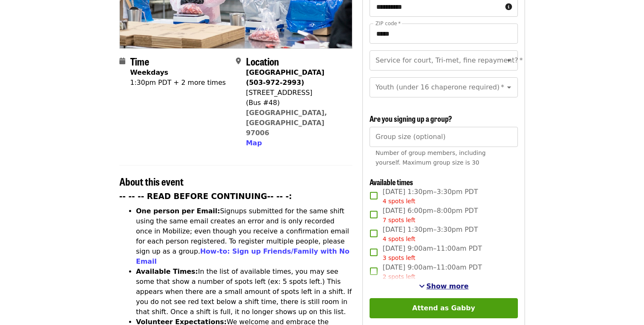 The image size is (644, 325). Describe the element at coordinates (447, 286) in the screenshot. I see `span: Show more` at that location.